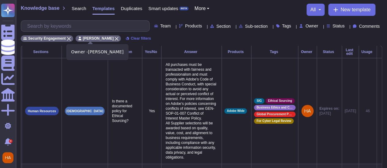 The height and width of the screenshot is (168, 387). I want to click on div: Yes/No, so click(152, 52).